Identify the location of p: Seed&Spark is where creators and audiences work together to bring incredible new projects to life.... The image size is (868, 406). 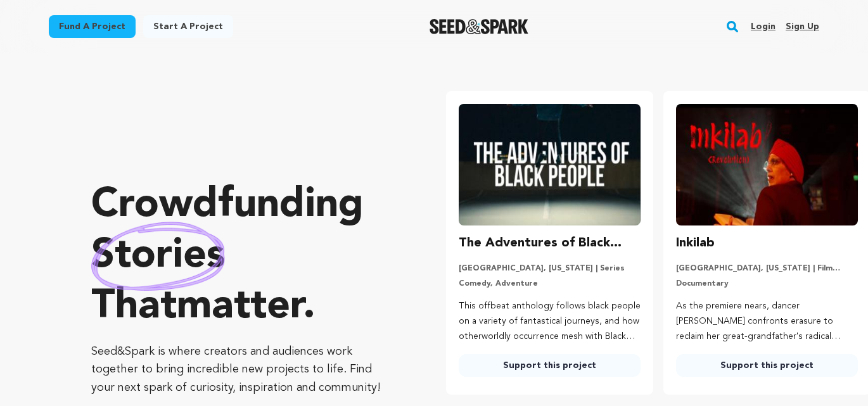
(243, 370).